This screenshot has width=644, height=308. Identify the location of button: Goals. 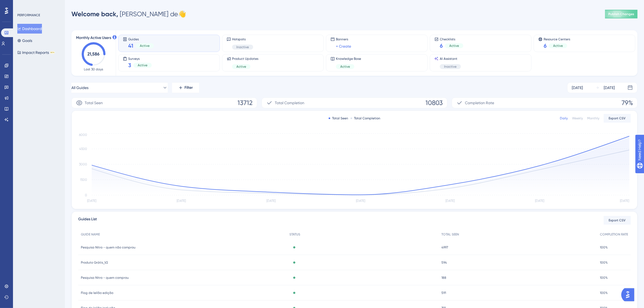
(24, 41).